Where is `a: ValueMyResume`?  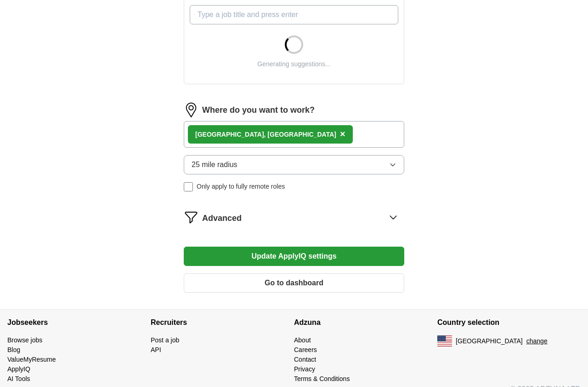 a: ValueMyResume is located at coordinates (31, 359).